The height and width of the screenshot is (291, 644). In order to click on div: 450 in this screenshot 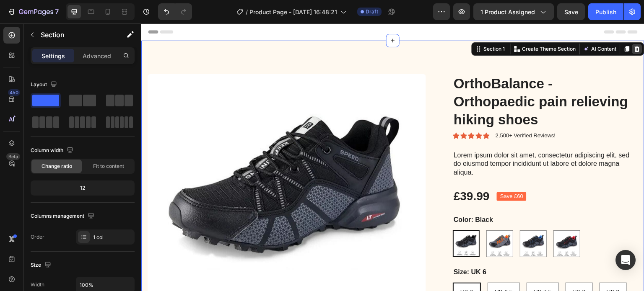, I will do `click(14, 93)`.